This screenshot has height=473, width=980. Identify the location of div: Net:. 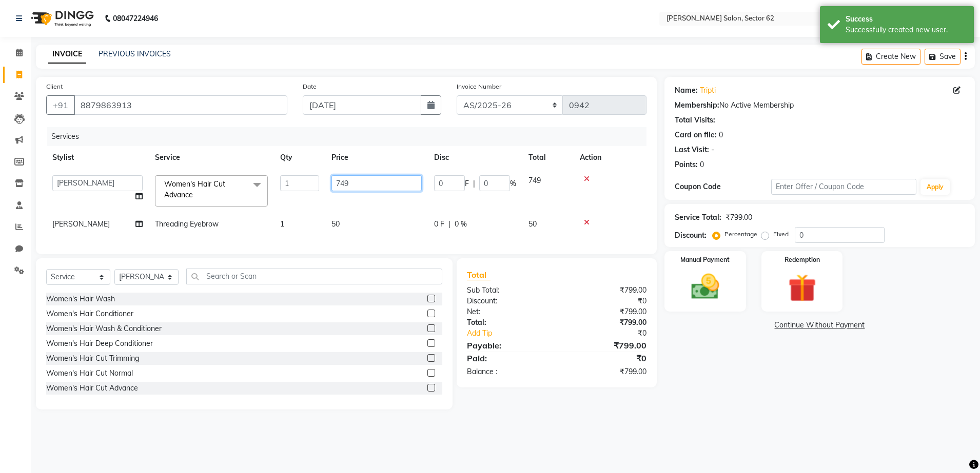
(508, 312).